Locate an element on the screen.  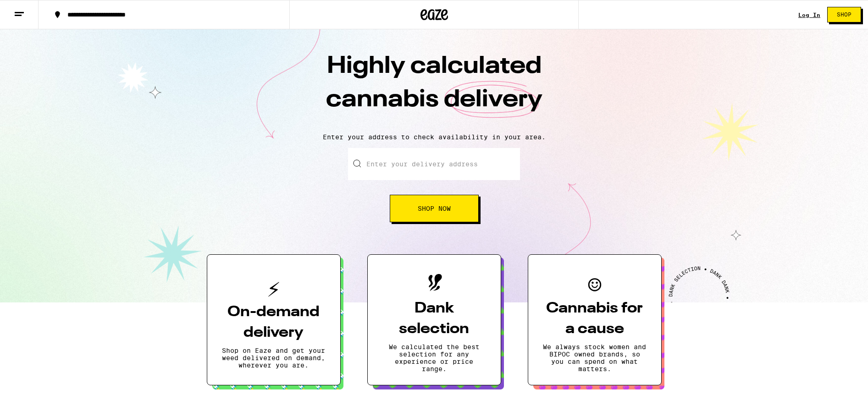
span: Shop is located at coordinates (844, 14).